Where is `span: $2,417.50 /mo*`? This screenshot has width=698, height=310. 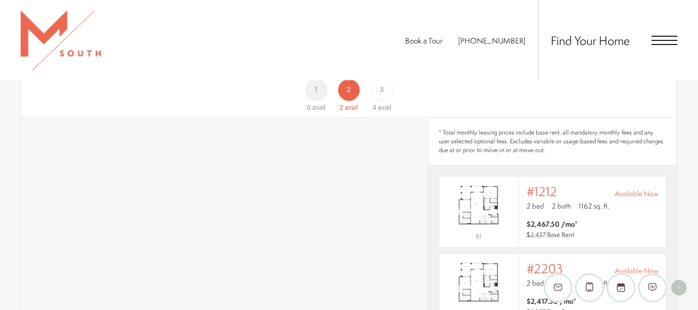 span: $2,417.50 /mo* is located at coordinates (551, 301).